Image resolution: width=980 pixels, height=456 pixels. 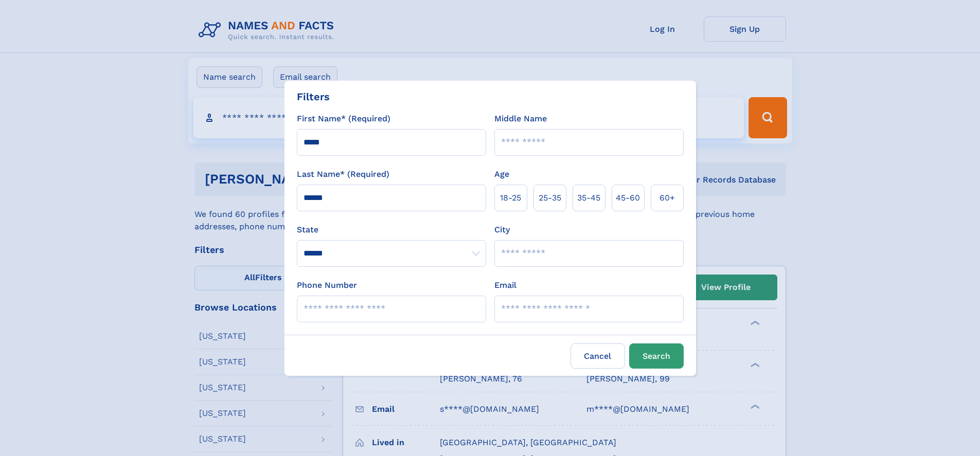 What do you see at coordinates (657, 356) in the screenshot?
I see `button: Search` at bounding box center [657, 356].